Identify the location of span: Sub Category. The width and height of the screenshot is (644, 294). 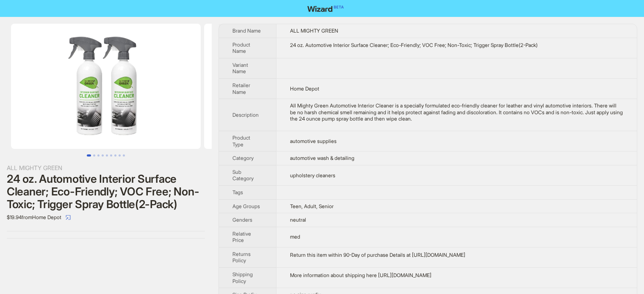
(243, 175).